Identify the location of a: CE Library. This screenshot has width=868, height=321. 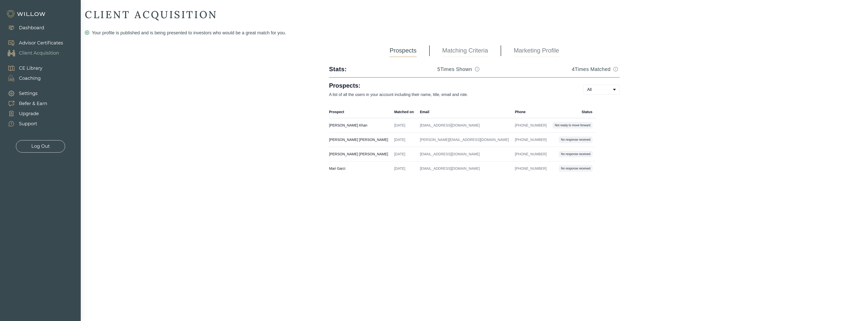
(22, 68).